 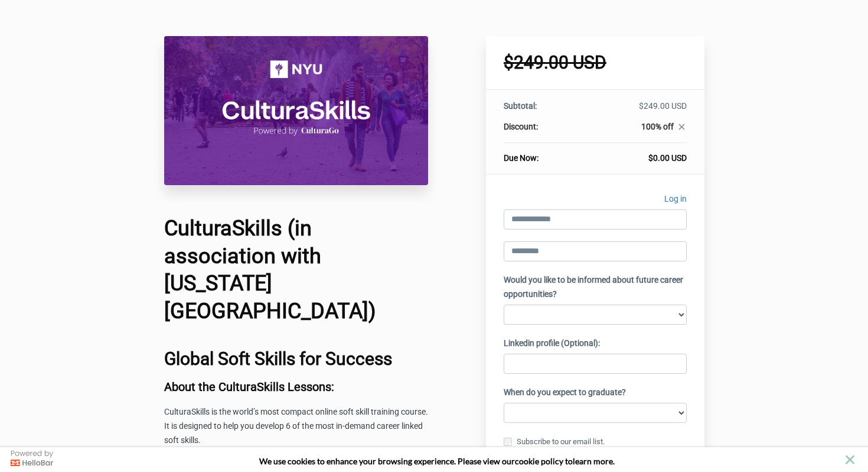 I want to click on button: close, so click(x=849, y=459).